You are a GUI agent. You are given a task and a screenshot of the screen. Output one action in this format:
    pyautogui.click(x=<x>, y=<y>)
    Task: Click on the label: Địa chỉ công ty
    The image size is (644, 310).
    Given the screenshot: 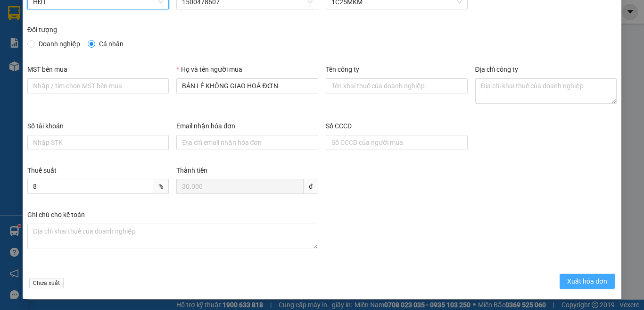 What is the action you would take?
    pyautogui.click(x=496, y=70)
    